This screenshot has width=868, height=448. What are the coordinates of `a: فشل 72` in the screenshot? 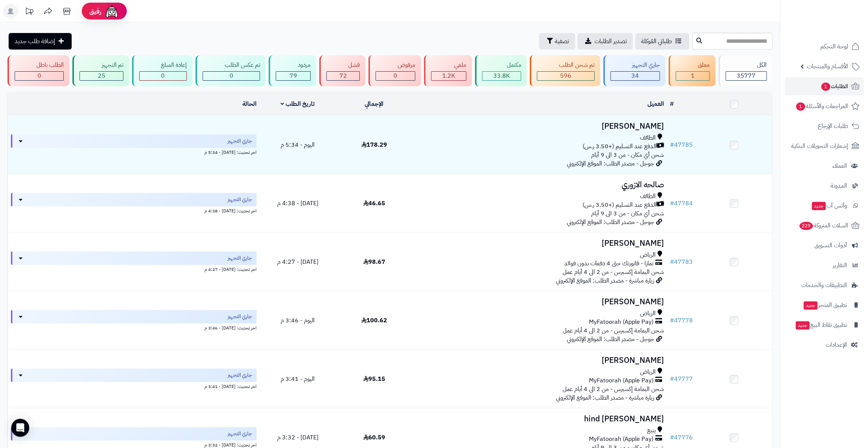 It's located at (342, 70).